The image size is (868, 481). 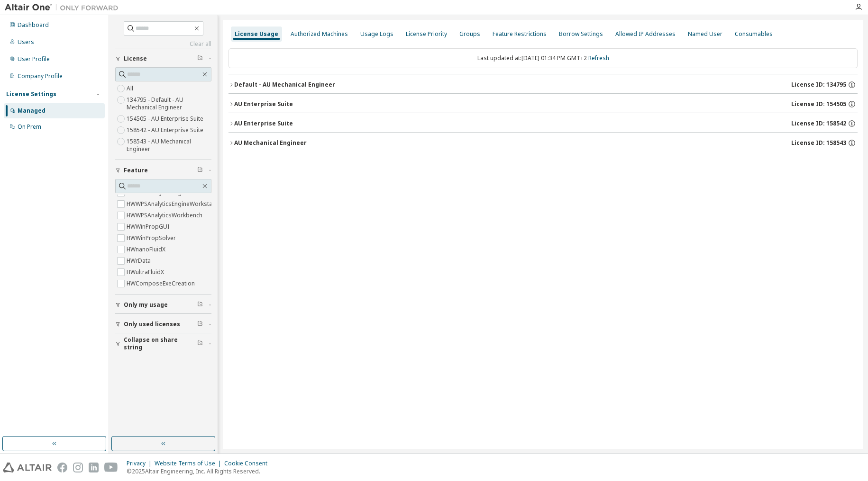 What do you see at coordinates (33, 25) in the screenshot?
I see `div: Dashboard` at bounding box center [33, 25].